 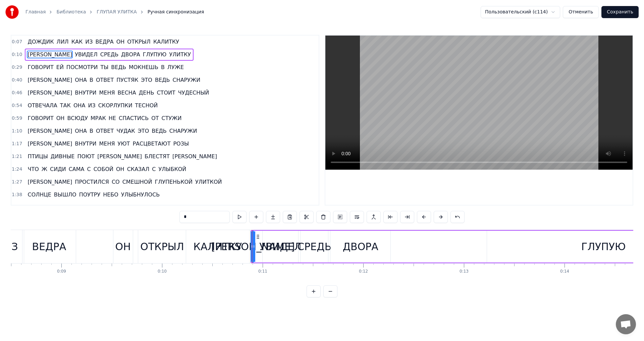 What do you see at coordinates (44, 169) in the screenshot?
I see `span: Ж` at bounding box center [44, 169].